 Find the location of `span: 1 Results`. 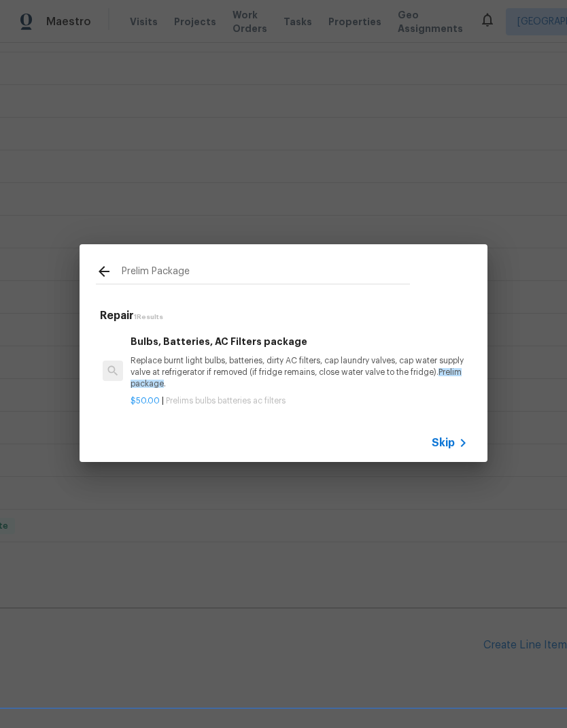

span: 1 Results is located at coordinates (148, 317).